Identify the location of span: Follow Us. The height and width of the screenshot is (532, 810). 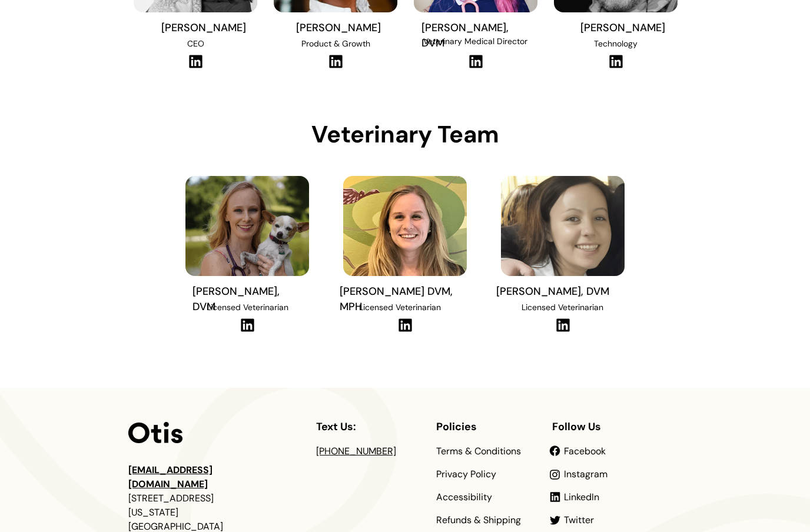
(576, 426).